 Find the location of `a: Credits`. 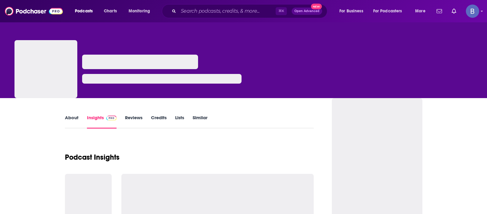

a: Credits is located at coordinates (159, 122).